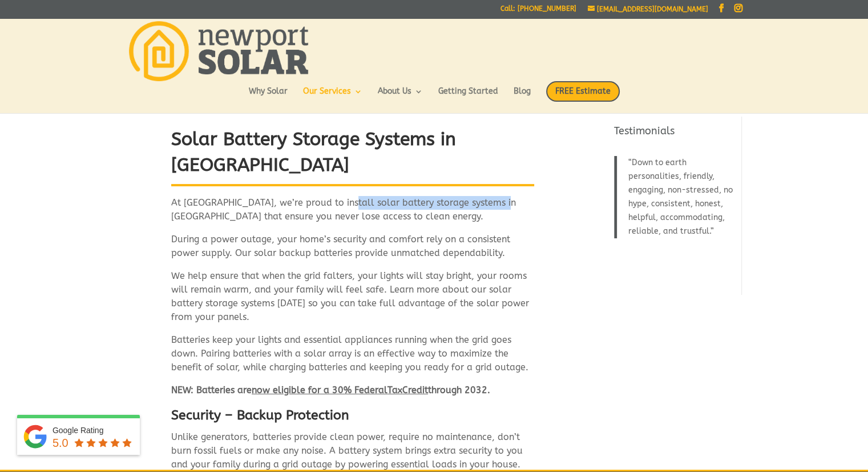 This screenshot has width=868, height=472. I want to click on strong: Security – Backup Protection, so click(260, 414).